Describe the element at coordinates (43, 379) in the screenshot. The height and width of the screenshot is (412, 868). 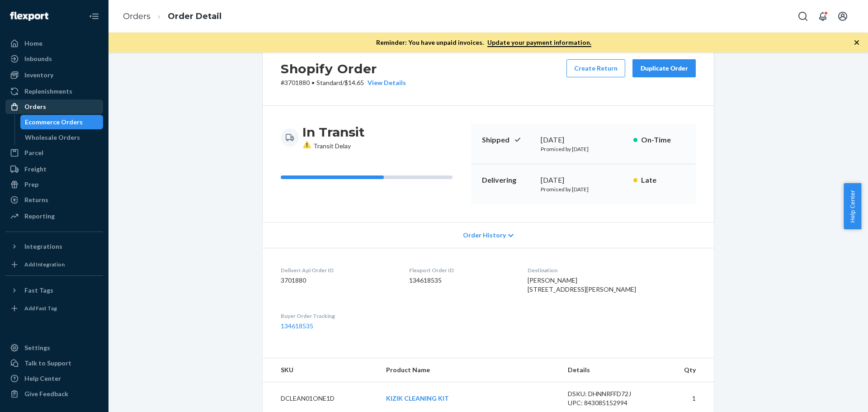
I see `div: Help Center` at that location.